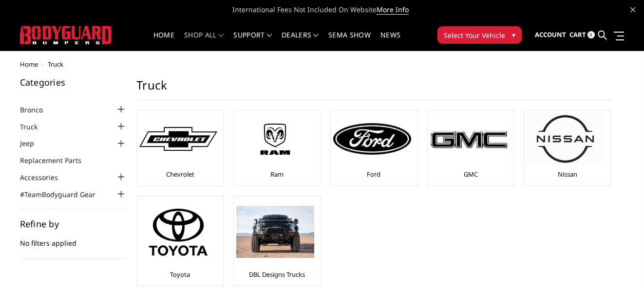  Describe the element at coordinates (73, 239) in the screenshot. I see `div: No filters applied` at that location.